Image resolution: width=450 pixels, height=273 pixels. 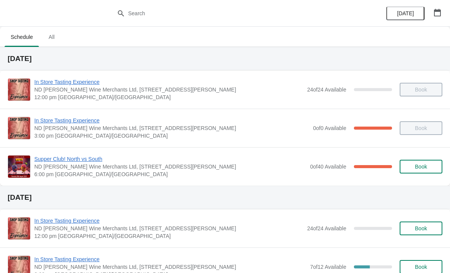 What do you see at coordinates (170, 159) in the screenshot?
I see `span: Supper Club! North vs South` at bounding box center [170, 159].